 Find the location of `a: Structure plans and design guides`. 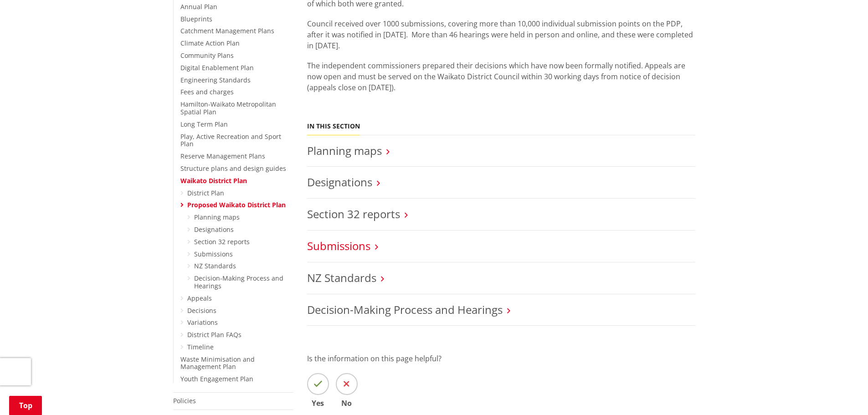

a: Structure plans and design guides is located at coordinates (233, 168).